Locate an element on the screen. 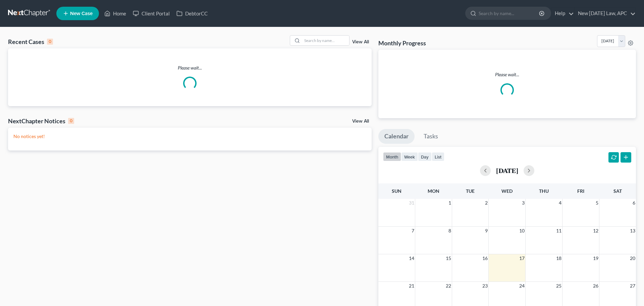  span: 1 is located at coordinates (450, 203).